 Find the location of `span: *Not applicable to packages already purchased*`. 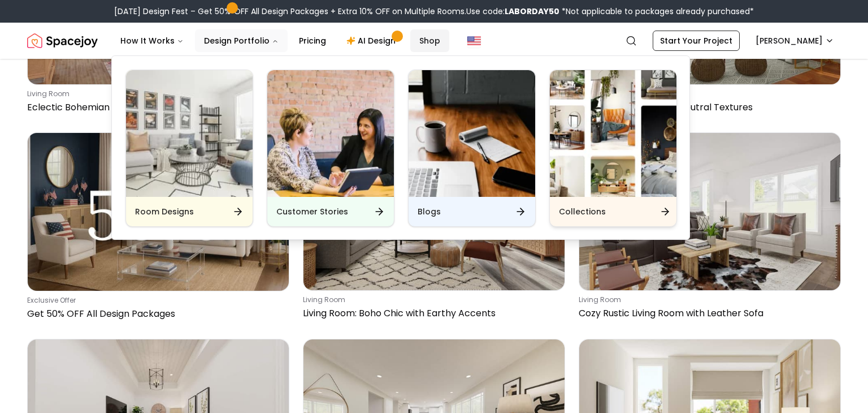

span: *Not applicable to packages already purchased* is located at coordinates (656, 11).